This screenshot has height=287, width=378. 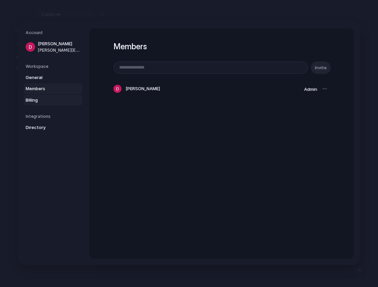 I want to click on span: General, so click(x=47, y=77).